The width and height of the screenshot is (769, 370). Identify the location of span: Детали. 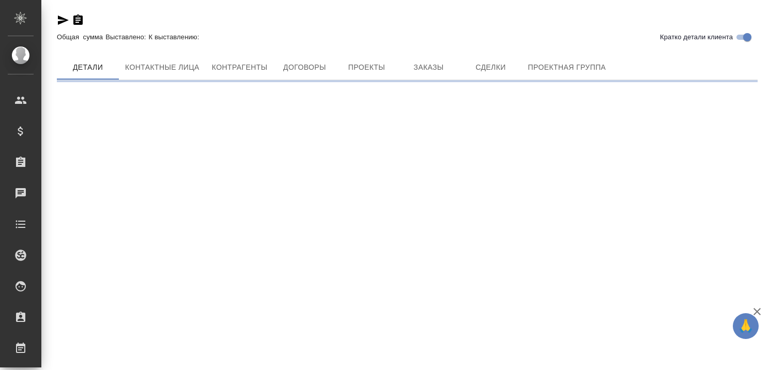
(88, 67).